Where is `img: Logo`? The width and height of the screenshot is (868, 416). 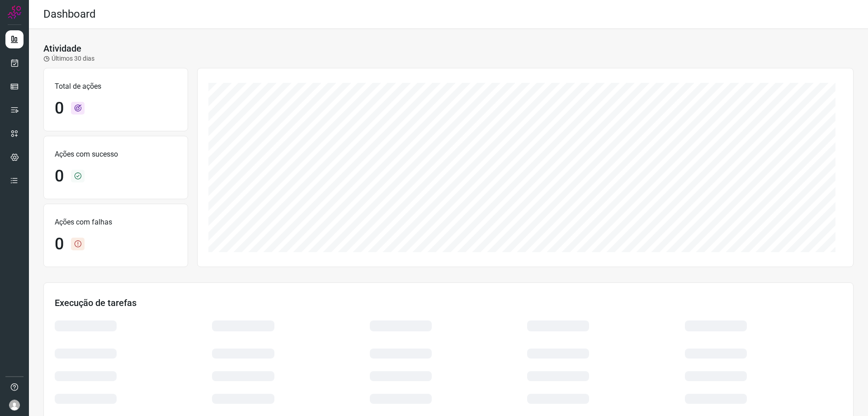
img: Logo is located at coordinates (14, 12).